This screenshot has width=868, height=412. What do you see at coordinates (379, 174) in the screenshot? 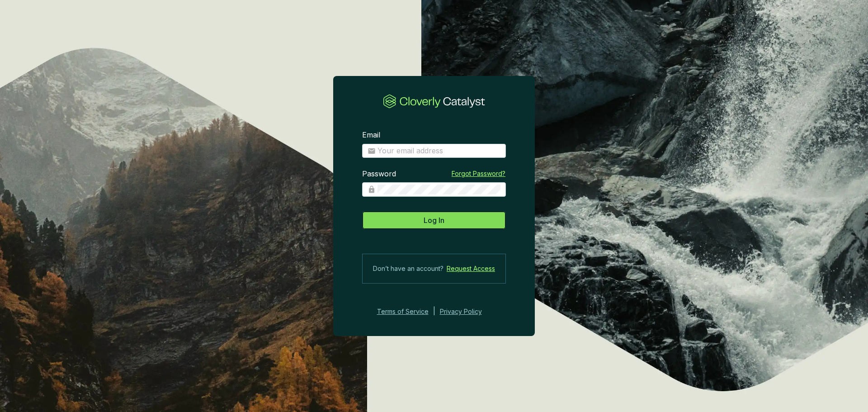
I see `label: Password` at bounding box center [379, 174].